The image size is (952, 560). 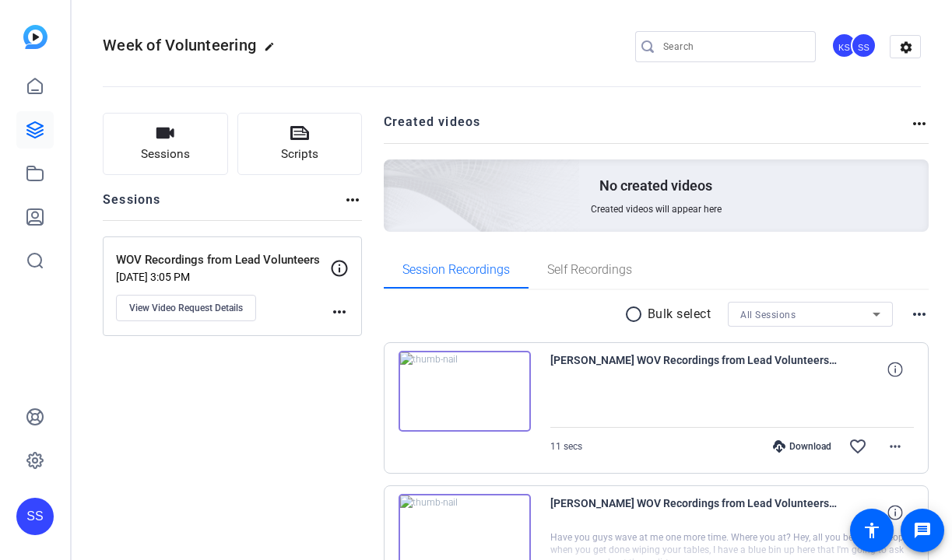 I want to click on span: Self Recordings, so click(x=589, y=269).